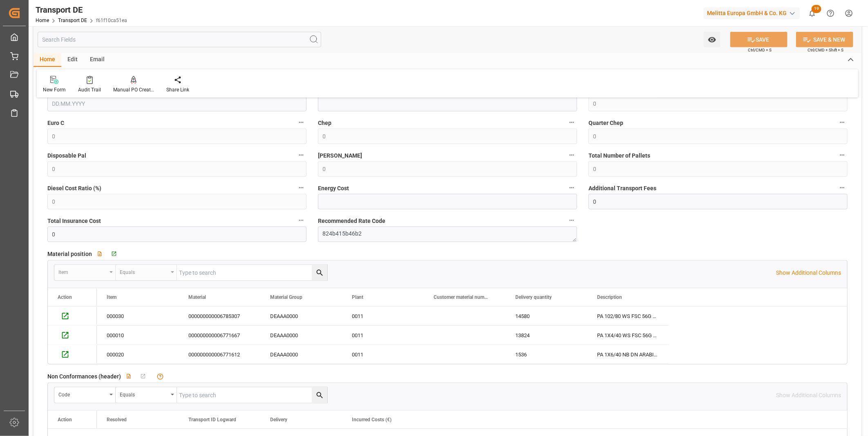 The height and width of the screenshot is (436, 868). What do you see at coordinates (81, 10) in the screenshot?
I see `div: Transport DE` at bounding box center [81, 10].